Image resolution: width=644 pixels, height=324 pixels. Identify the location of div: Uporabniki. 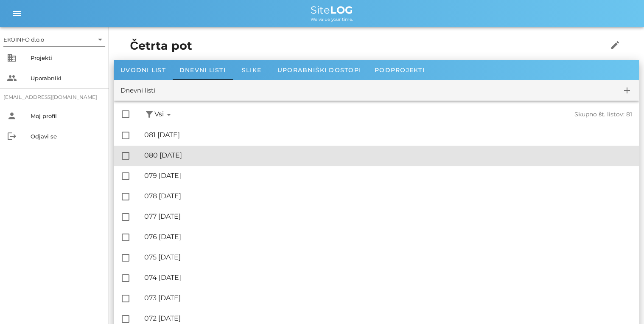
(66, 78).